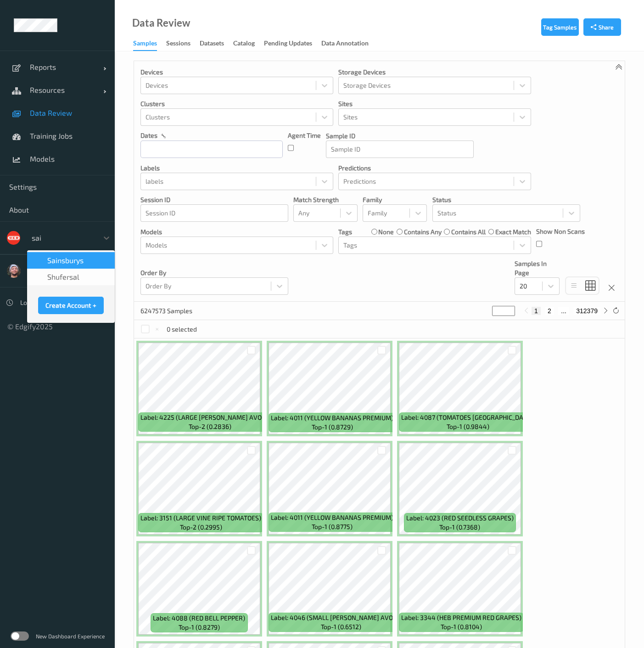  What do you see at coordinates (292, 44) in the screenshot?
I see `a: Pending Updates` at bounding box center [292, 44].